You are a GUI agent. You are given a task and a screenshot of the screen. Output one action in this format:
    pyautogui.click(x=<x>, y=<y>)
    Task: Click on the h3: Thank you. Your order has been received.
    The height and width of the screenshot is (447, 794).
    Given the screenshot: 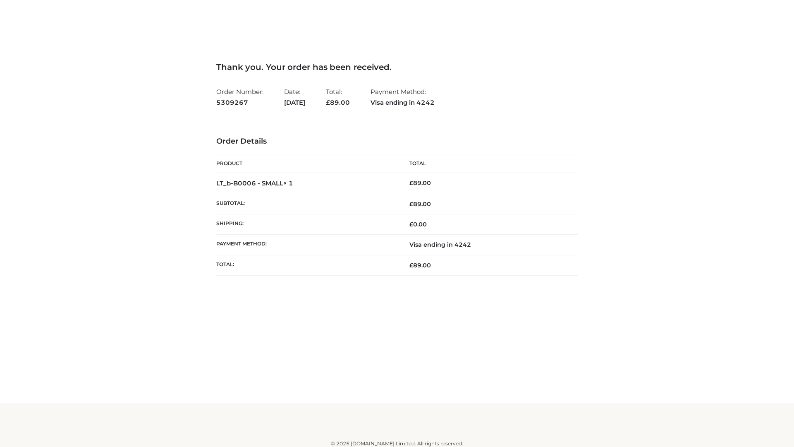 What is the action you would take?
    pyautogui.click(x=397, y=67)
    